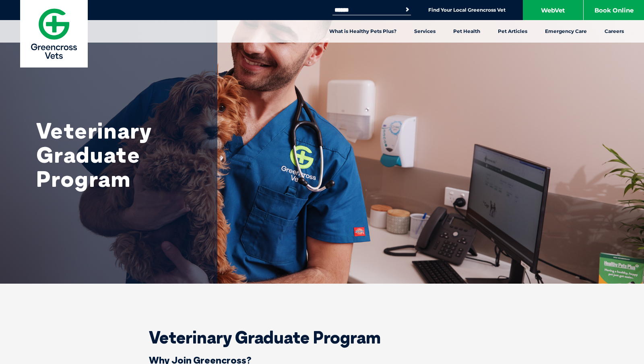  What do you see at coordinates (424, 31) in the screenshot?
I see `a: Services` at bounding box center [424, 31].